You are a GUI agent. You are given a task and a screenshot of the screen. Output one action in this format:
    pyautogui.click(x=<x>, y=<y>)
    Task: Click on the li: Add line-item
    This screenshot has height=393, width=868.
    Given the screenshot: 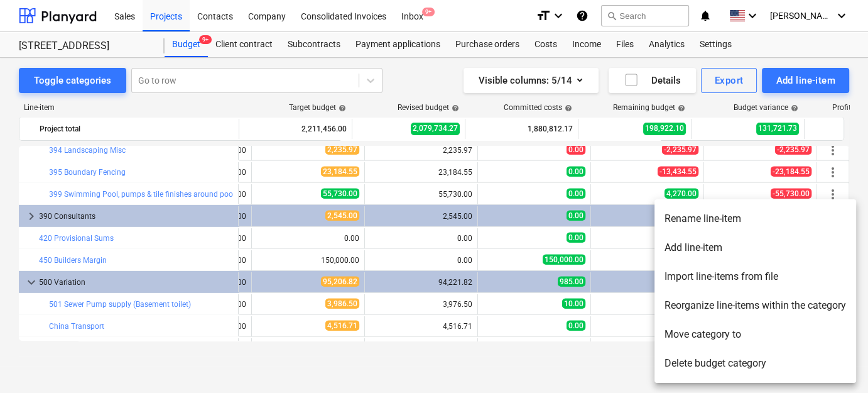 What is the action you would take?
    pyautogui.click(x=755, y=248)
    